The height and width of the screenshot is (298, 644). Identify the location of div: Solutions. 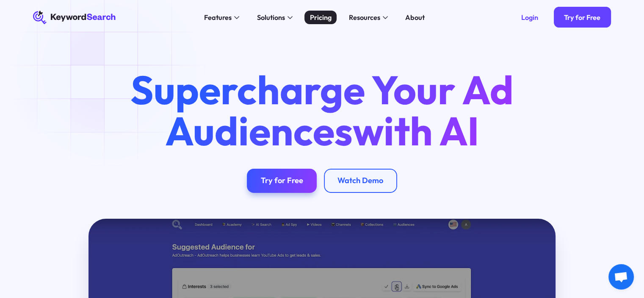
(271, 17).